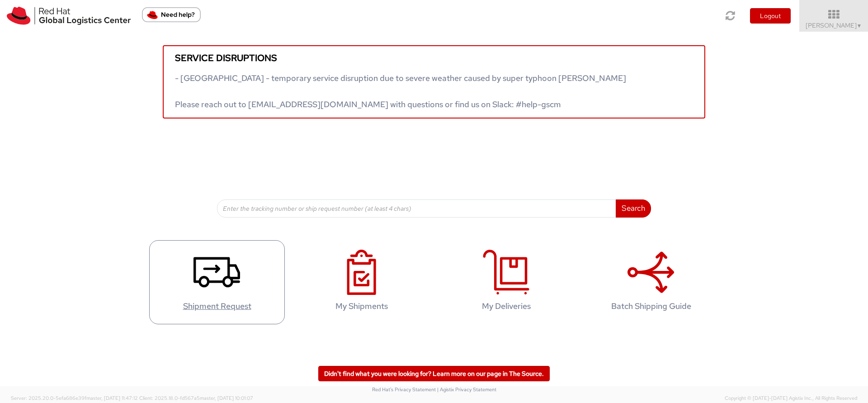 This screenshot has height=403, width=868. What do you see at coordinates (361, 282) in the screenshot?
I see `a: My Shipments` at bounding box center [361, 282].